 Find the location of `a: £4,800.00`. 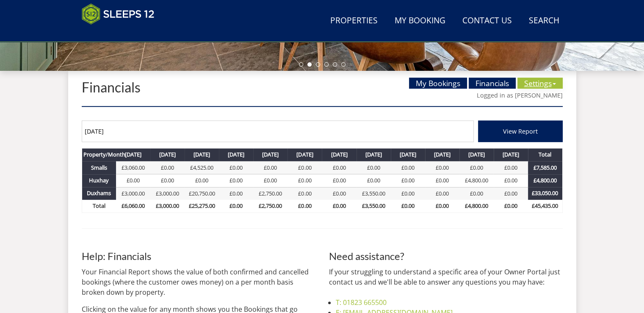

a: £4,800.00 is located at coordinates (476, 180).